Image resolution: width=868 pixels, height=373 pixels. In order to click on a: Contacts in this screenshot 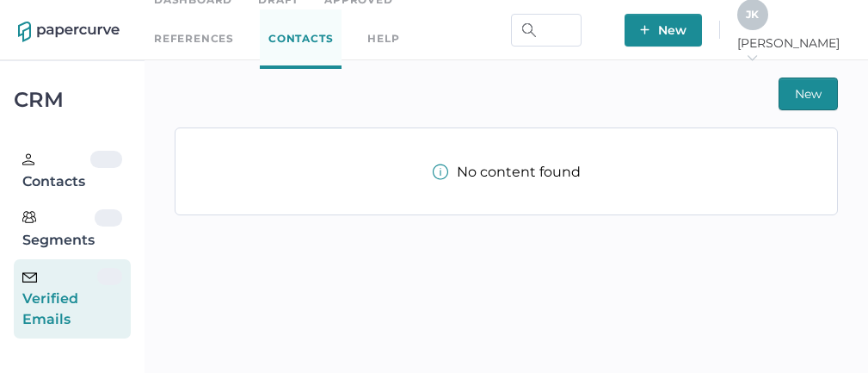, I will do `click(300, 39)`.